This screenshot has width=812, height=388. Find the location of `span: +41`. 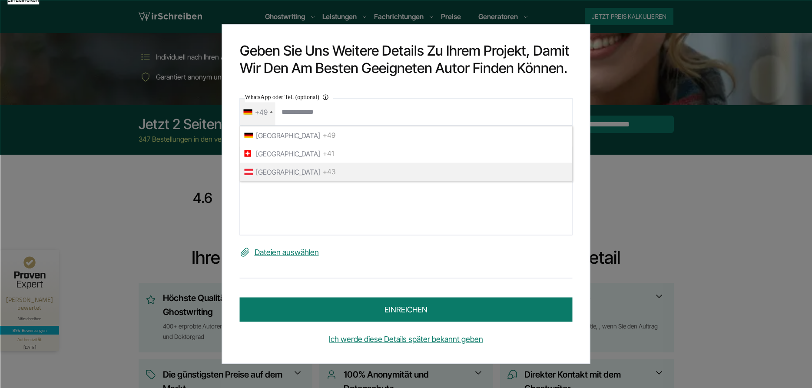

span: +41 is located at coordinates (328, 153).